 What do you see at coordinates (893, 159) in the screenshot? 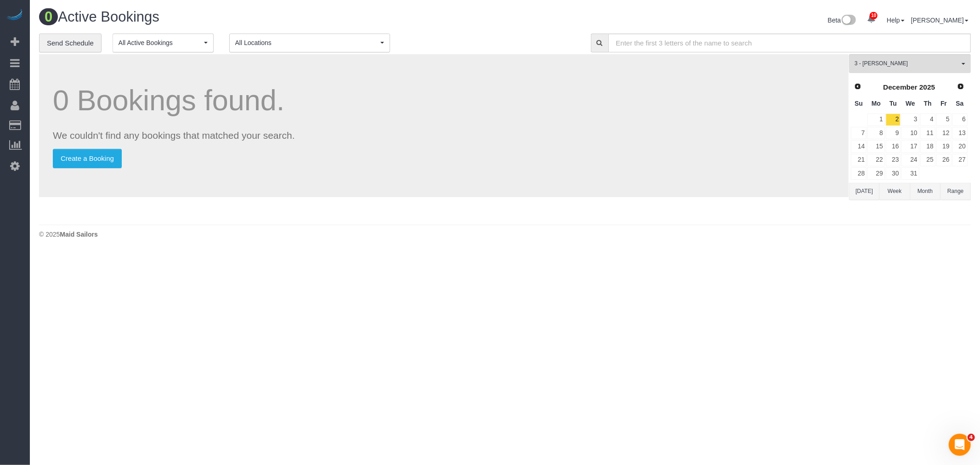
I see `a: 23` at bounding box center [893, 159].